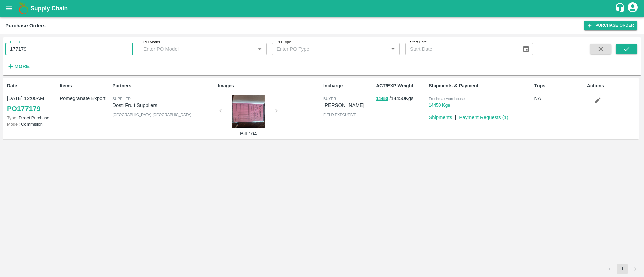 Image resolution: width=644 pixels, height=277 pixels. I want to click on p: NA, so click(559, 99).